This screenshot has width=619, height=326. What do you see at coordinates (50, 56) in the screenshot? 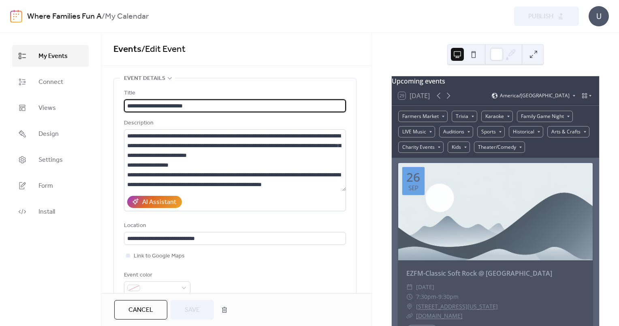
I see `a: My Events` at bounding box center [50, 56].